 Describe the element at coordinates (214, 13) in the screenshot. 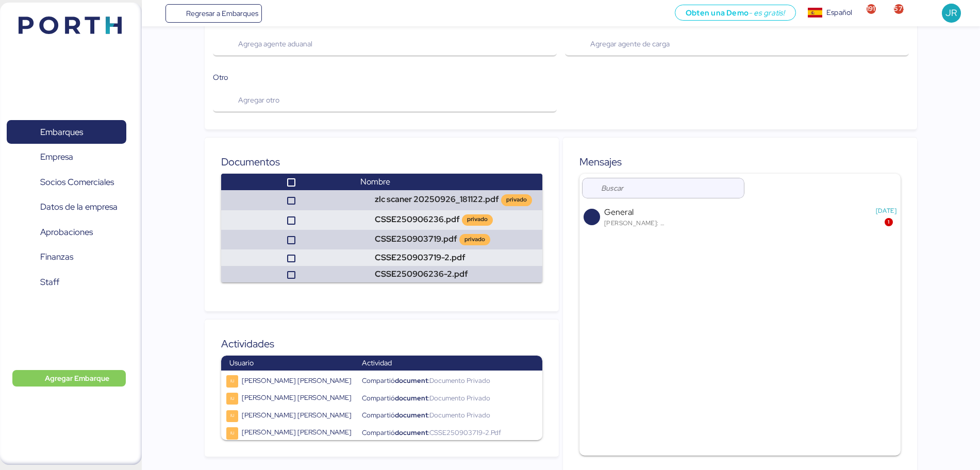

I see `a: Regresar a Embarques` at that location.